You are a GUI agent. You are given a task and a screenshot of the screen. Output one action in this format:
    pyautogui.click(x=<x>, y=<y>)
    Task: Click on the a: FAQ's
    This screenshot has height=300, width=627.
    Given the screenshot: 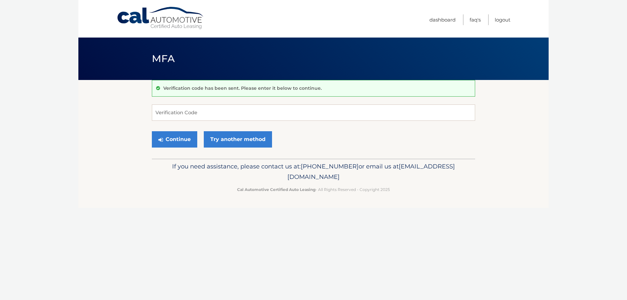 What is the action you would take?
    pyautogui.click(x=475, y=20)
    